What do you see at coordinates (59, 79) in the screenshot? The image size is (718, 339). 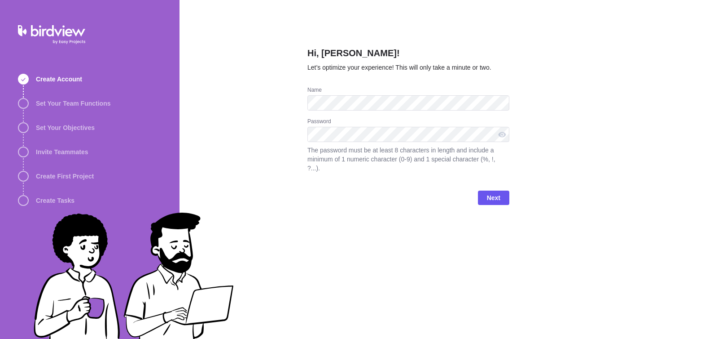 I see `span: Create Account` at bounding box center [59, 79].